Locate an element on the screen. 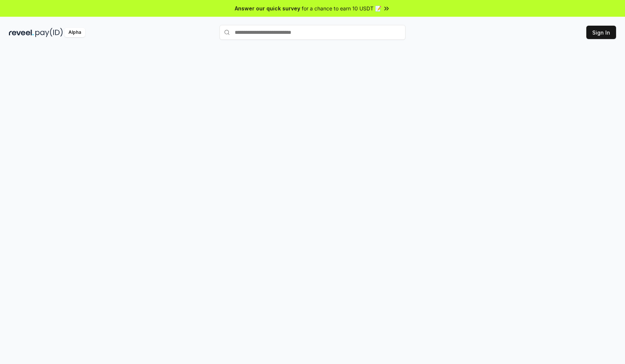 This screenshot has width=625, height=364. span: Answer our quick survey is located at coordinates (268, 8).